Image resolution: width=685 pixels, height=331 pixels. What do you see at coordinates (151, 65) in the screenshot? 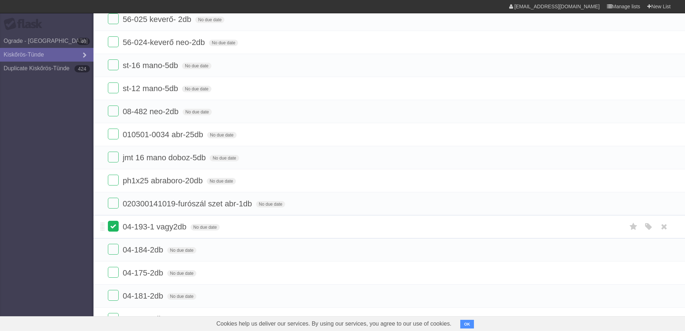
I see `span: st-16 mano-5db` at bounding box center [151, 65].